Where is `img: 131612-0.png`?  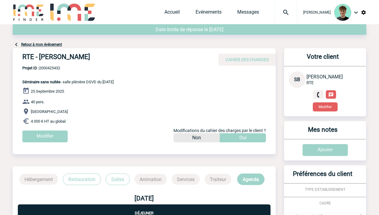 img: 131612-0.png is located at coordinates (343, 12).